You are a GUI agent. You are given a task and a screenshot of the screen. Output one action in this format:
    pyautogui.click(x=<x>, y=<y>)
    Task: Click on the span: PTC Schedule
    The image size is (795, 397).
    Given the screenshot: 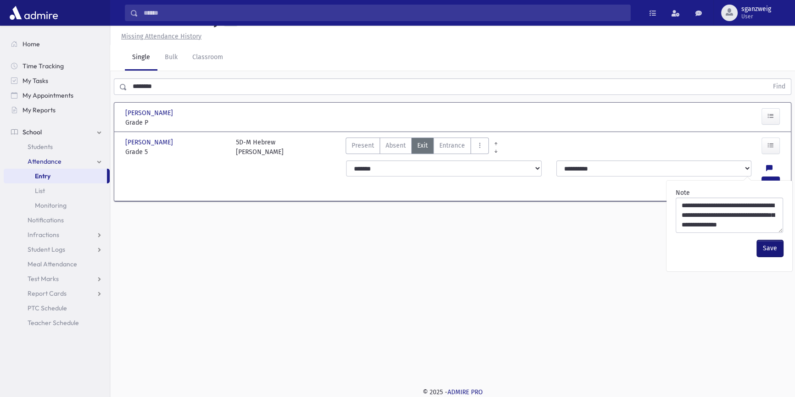 What is the action you would take?
    pyautogui.click(x=47, y=308)
    